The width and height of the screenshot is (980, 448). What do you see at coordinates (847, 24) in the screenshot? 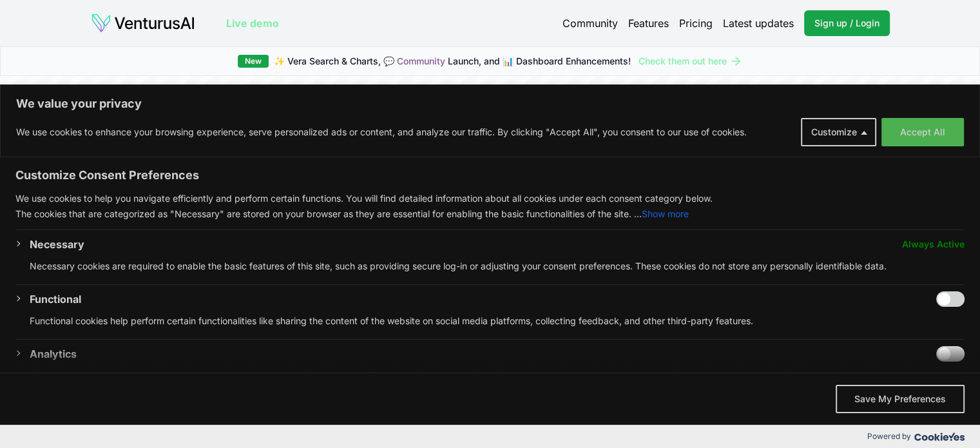
I see `a: Sign up / Login` at bounding box center [847, 24].